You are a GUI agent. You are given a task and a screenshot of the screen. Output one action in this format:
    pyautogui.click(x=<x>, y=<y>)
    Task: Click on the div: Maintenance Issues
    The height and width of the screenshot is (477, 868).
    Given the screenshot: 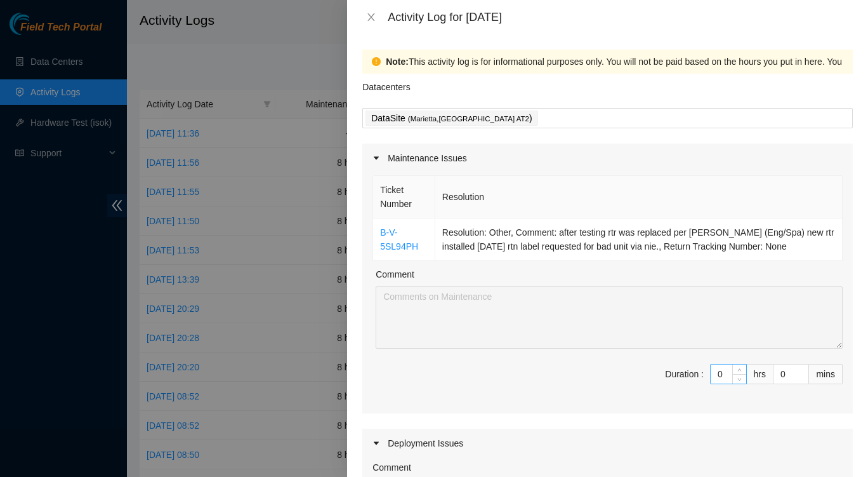 What is the action you would take?
    pyautogui.click(x=607, y=158)
    